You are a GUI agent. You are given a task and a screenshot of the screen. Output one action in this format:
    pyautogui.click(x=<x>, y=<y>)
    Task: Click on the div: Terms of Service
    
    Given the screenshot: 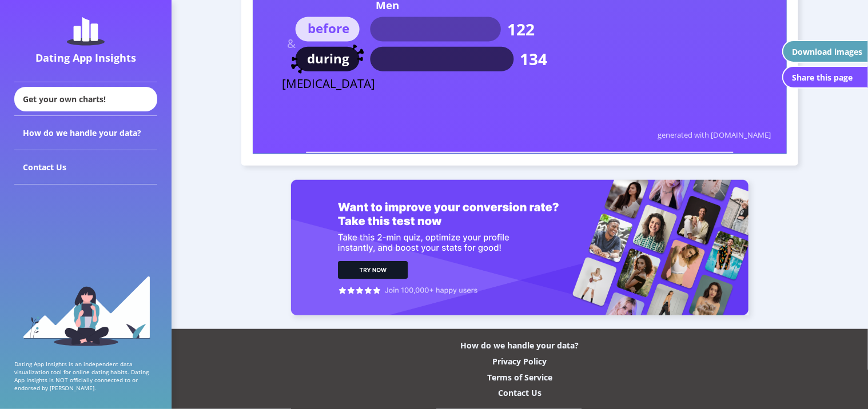 What is the action you would take?
    pyautogui.click(x=520, y=377)
    